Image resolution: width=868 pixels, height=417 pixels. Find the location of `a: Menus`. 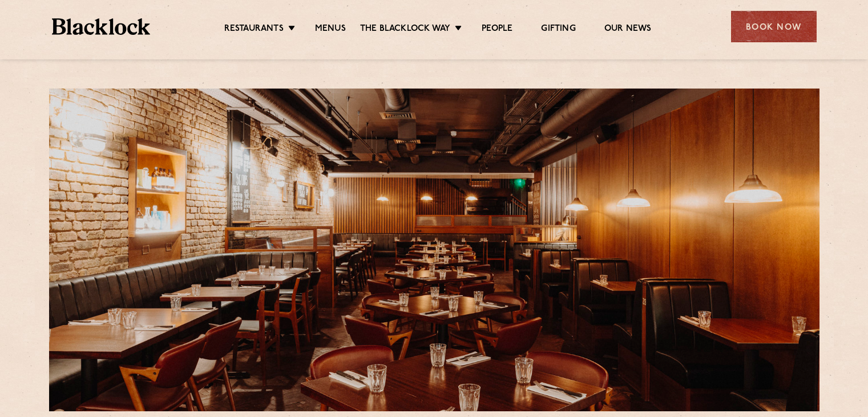

a: Menus is located at coordinates (331, 30).